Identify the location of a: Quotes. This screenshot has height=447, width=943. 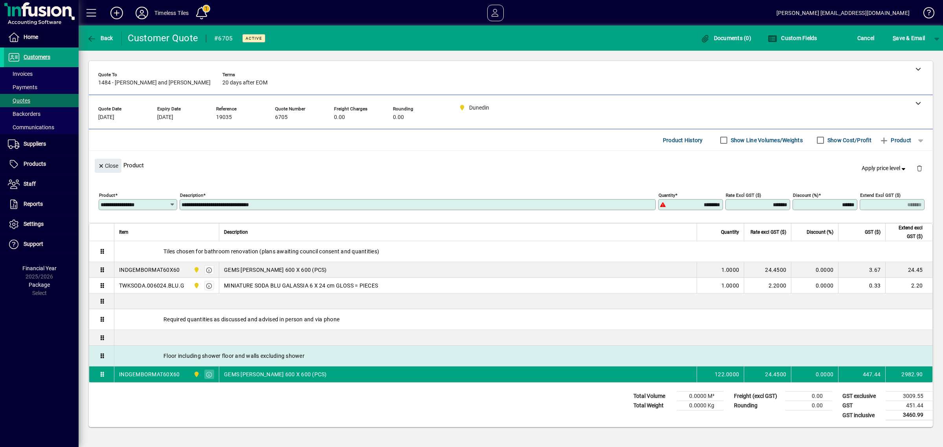
(41, 101).